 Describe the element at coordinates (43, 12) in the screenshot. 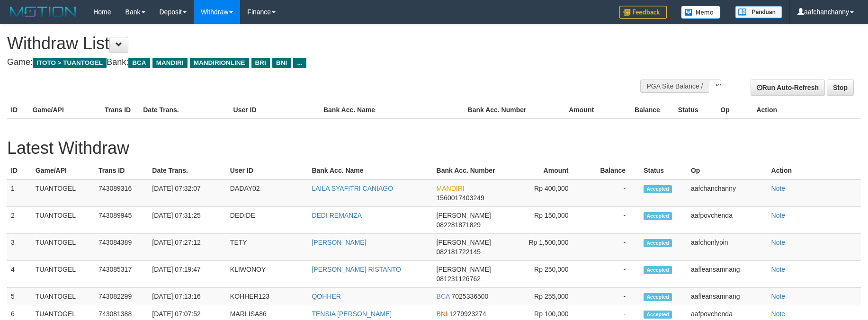

I see `img: MOTION_logo.png` at that location.